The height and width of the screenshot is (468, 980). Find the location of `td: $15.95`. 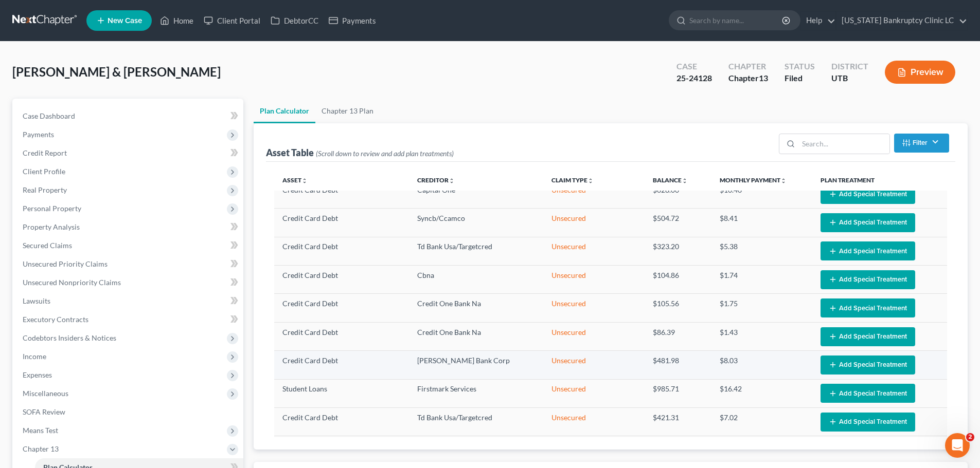

td: $15.95 is located at coordinates (762, 450).